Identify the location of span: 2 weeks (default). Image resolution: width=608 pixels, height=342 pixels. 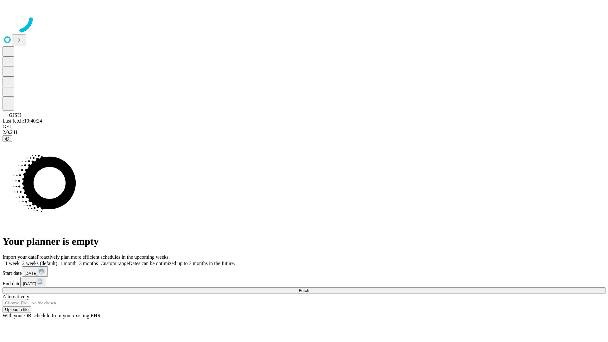
(40, 263).